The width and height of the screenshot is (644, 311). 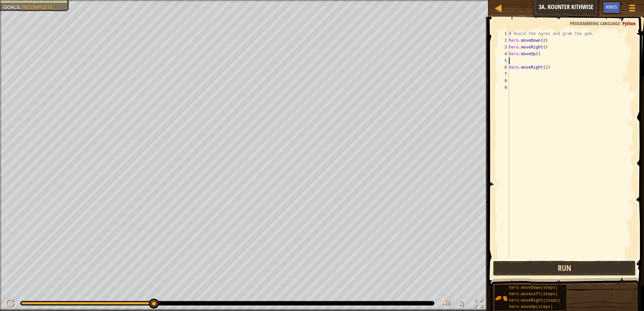 What do you see at coordinates (503, 40) in the screenshot?
I see `div: 2` at bounding box center [503, 40].